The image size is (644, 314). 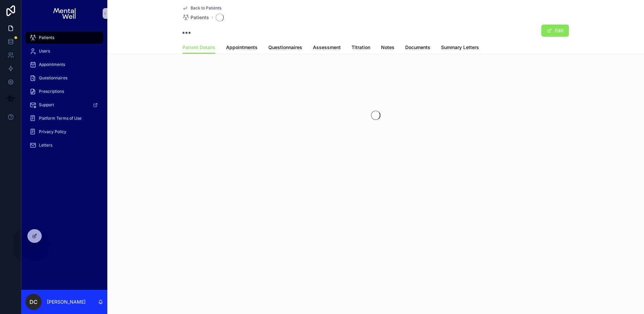 I want to click on span: Users, so click(x=44, y=51).